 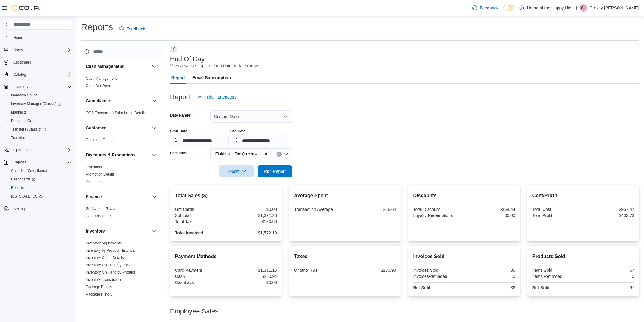 What do you see at coordinates (187, 59) in the screenshot?
I see `h3: End Of Day` at bounding box center [187, 59].